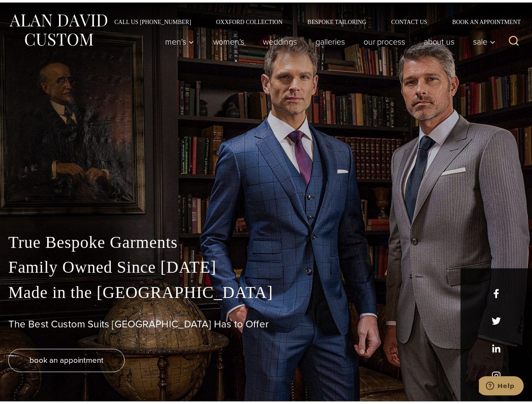 The width and height of the screenshot is (532, 404). What do you see at coordinates (333, 40) in the screenshot?
I see `nav: Primary Navigation` at bounding box center [333, 40].